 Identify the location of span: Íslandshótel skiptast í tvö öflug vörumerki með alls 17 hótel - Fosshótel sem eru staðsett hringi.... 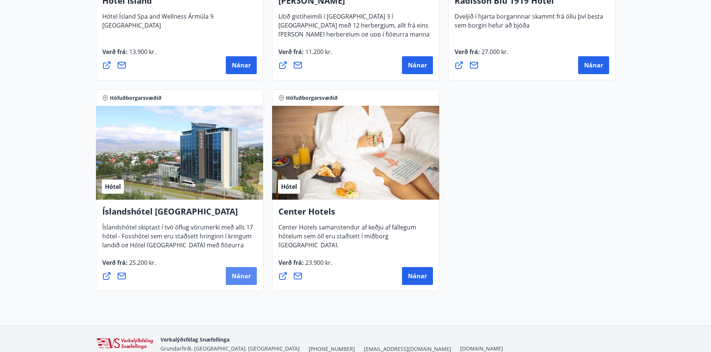
(178, 244).